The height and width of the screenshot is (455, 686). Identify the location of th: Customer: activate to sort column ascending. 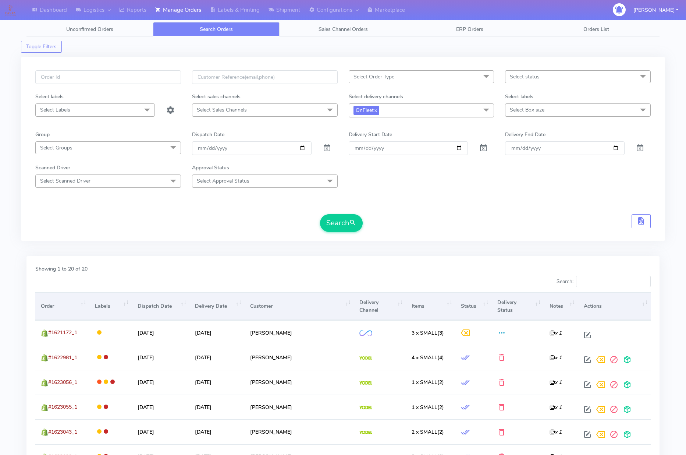
(299, 306).